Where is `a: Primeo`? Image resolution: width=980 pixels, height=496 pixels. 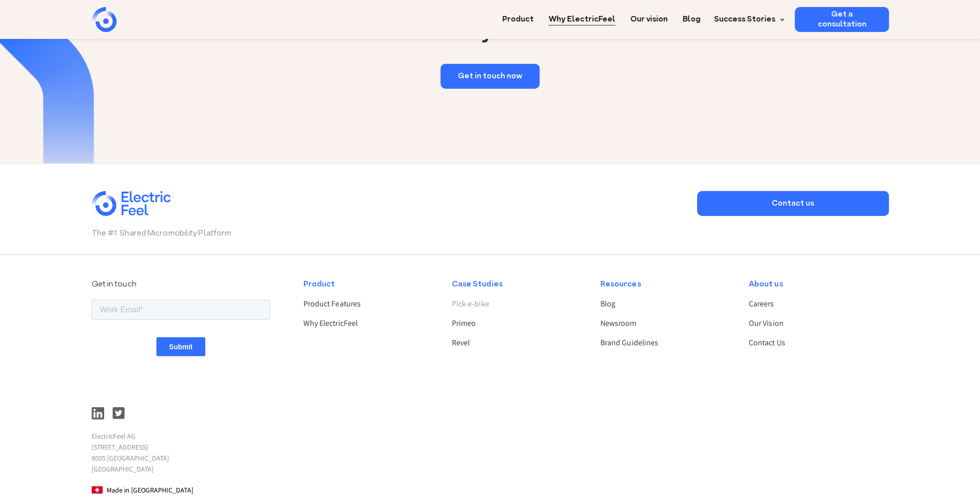 a: Primeo is located at coordinates (517, 323).